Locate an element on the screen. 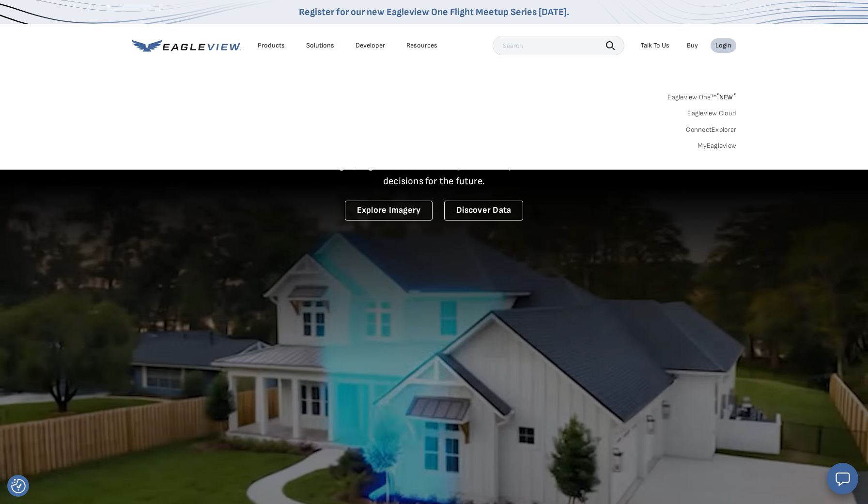 This screenshot has height=504, width=868. div: Login is located at coordinates (723, 46).